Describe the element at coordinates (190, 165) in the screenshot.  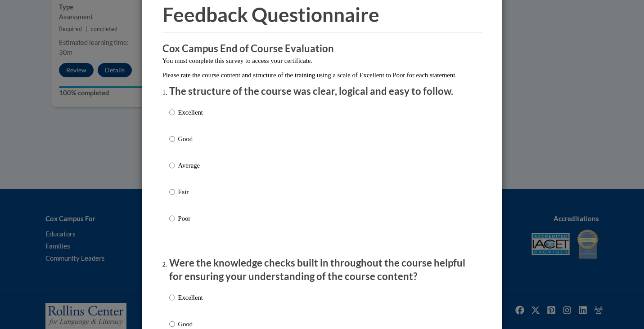
I see `p: Average` at that location.